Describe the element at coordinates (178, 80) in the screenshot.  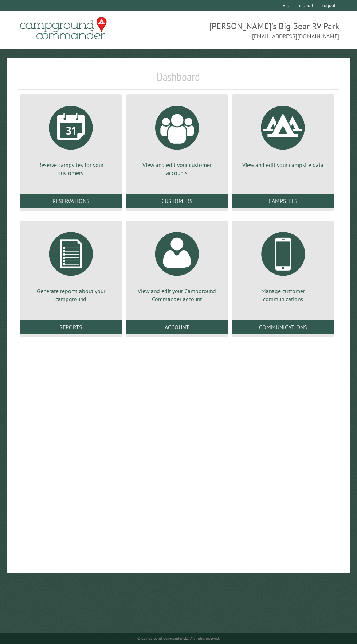
I see `h1: Dashboard` at that location.